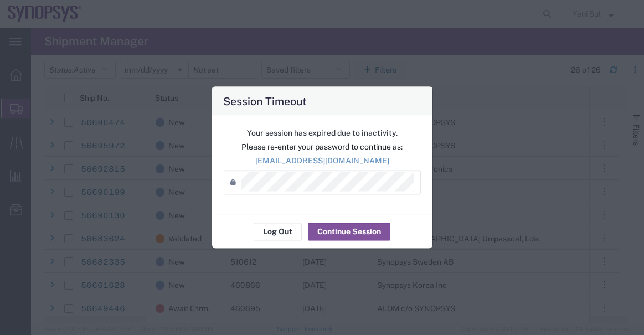 This screenshot has width=644, height=335. What do you see at coordinates (322, 146) in the screenshot?
I see `p: Please re-enter your password to continue as:` at bounding box center [322, 146].